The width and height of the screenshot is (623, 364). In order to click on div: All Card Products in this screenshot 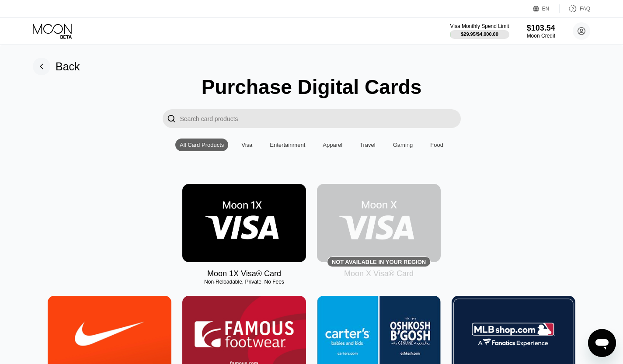, I will do `click(202, 145)`.